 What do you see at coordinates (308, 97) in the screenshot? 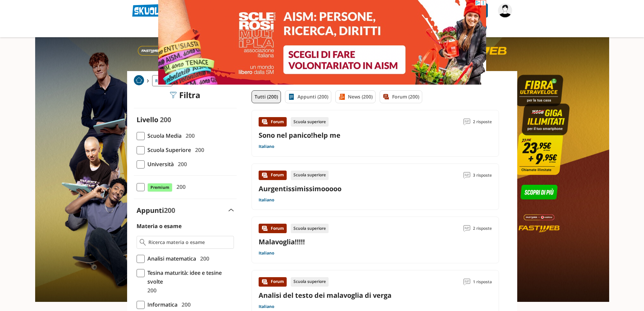
I see `a: Appunti (200)` at bounding box center [308, 97].